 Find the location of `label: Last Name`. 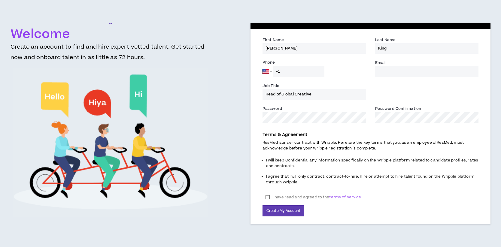

label: Last Name is located at coordinates (385, 41).